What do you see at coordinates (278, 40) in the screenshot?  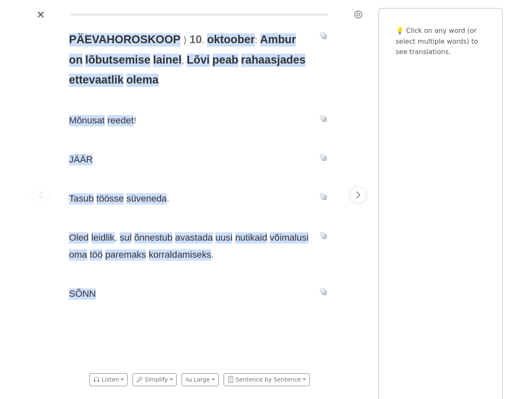 I see `span: Ambur` at bounding box center [278, 40].